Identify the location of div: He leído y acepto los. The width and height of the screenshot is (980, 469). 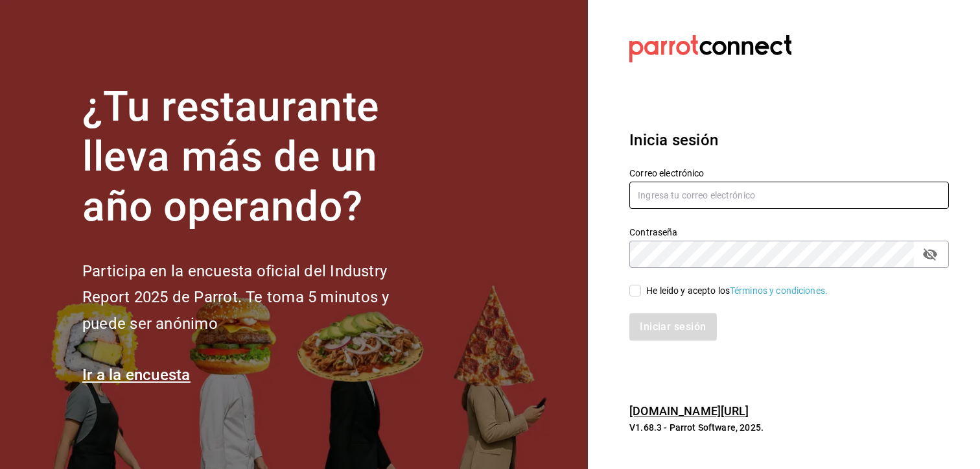
(737, 290).